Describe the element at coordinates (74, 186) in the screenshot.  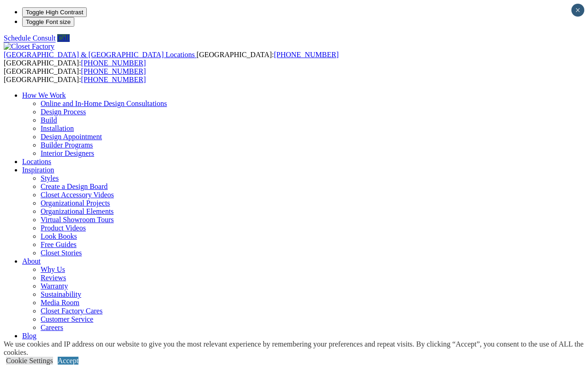
I see `a: Create a Design Board` at that location.